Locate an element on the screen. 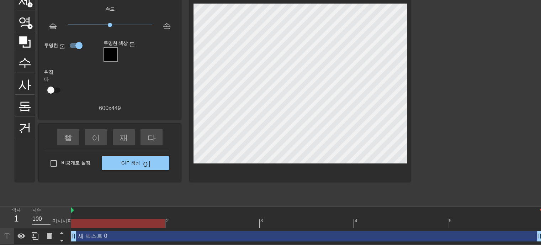 The height and width of the screenshot is (245, 541). font: 재생_화살표 is located at coordinates (145, 137).